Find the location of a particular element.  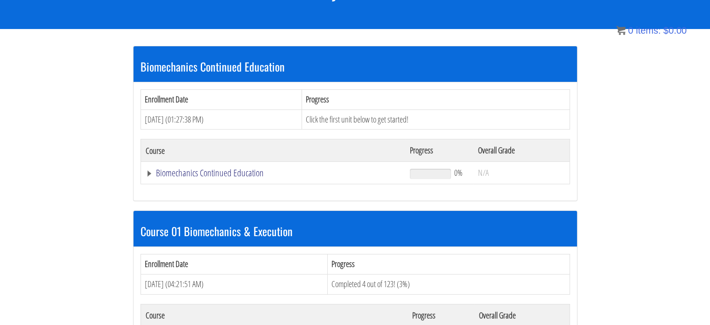

th: Overall Grade is located at coordinates (522, 150).